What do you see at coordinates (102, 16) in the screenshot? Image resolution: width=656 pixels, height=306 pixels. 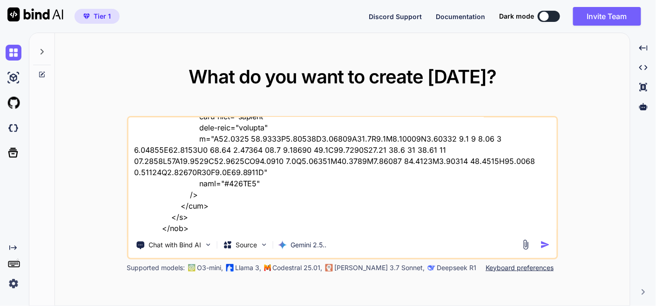 I see `span: Tier 1` at bounding box center [102, 16].